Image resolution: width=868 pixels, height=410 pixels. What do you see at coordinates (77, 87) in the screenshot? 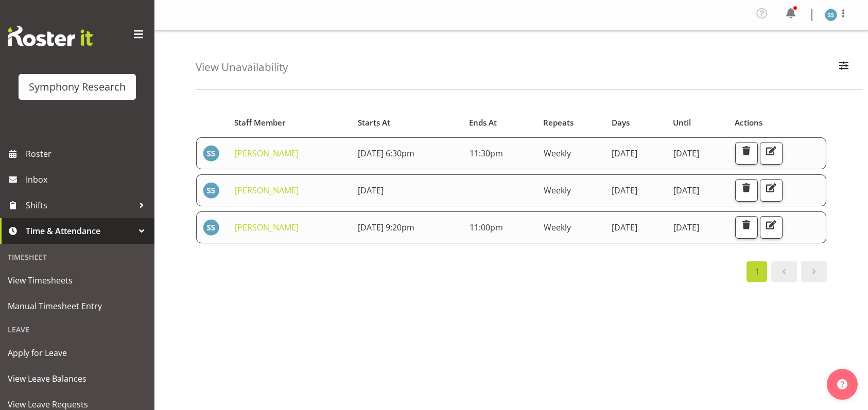
I see `div: Symphony Research` at bounding box center [77, 87].